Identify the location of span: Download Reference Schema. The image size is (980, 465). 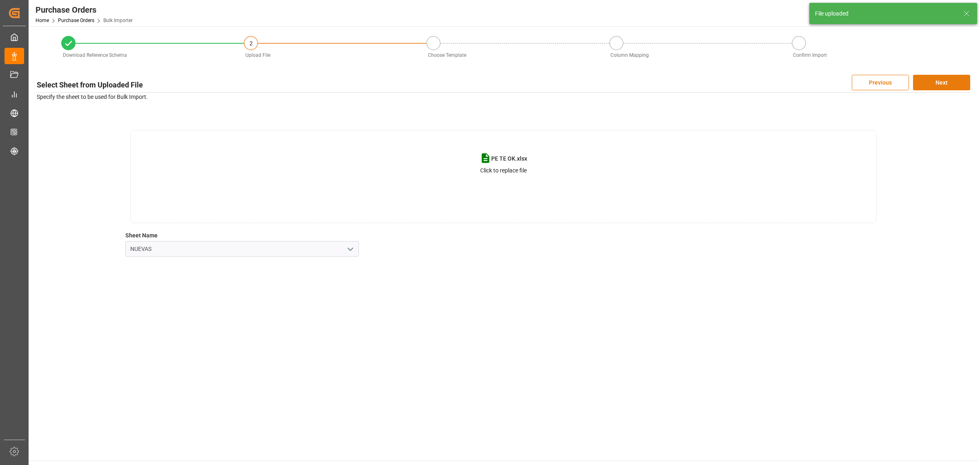
(95, 56).